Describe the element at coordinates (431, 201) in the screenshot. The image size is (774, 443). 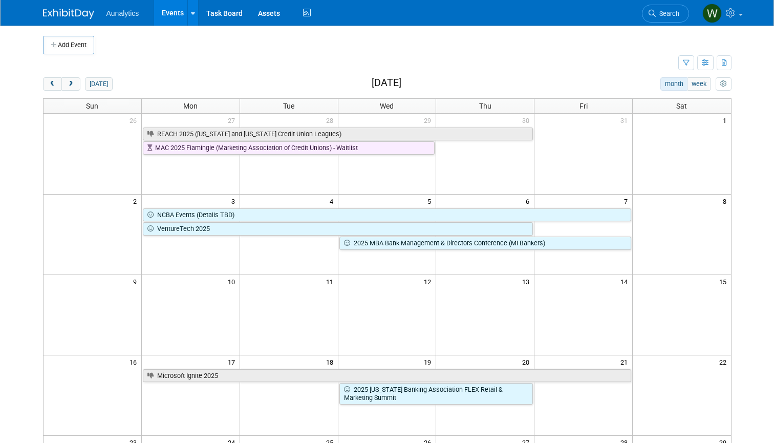
I see `span: 5` at that location.